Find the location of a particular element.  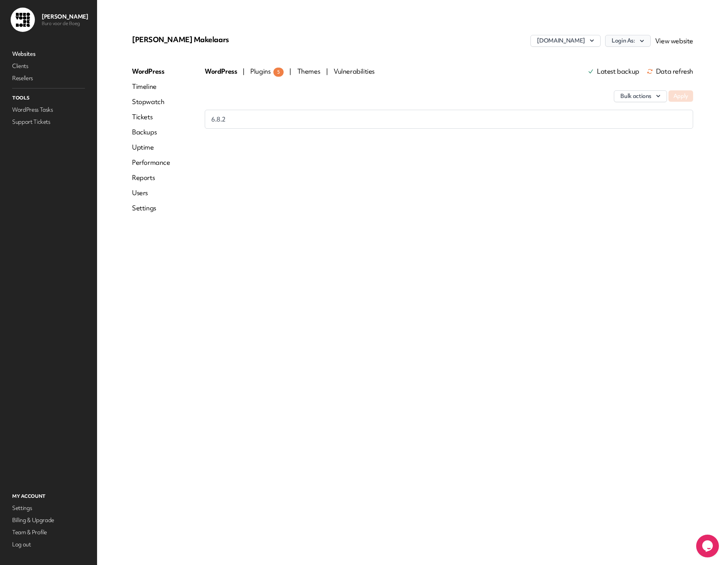

button: Login As: is located at coordinates (628, 41).